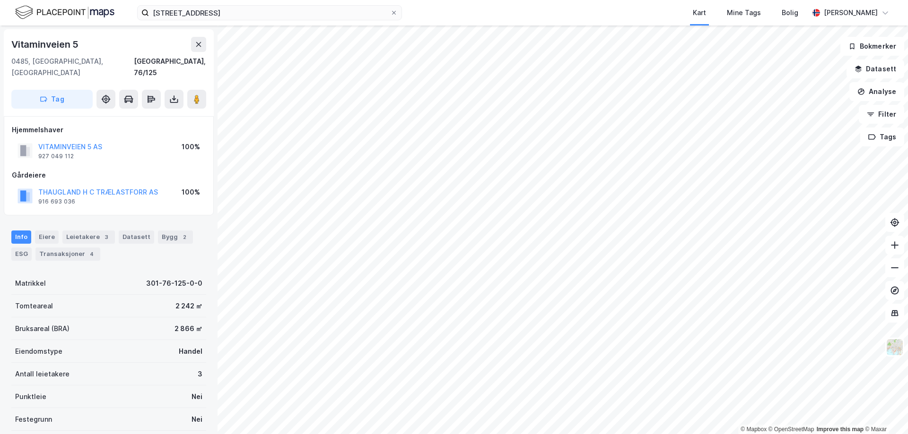 This screenshot has height=434, width=908. What do you see at coordinates (875, 69) in the screenshot?
I see `button: Datasett` at bounding box center [875, 69].